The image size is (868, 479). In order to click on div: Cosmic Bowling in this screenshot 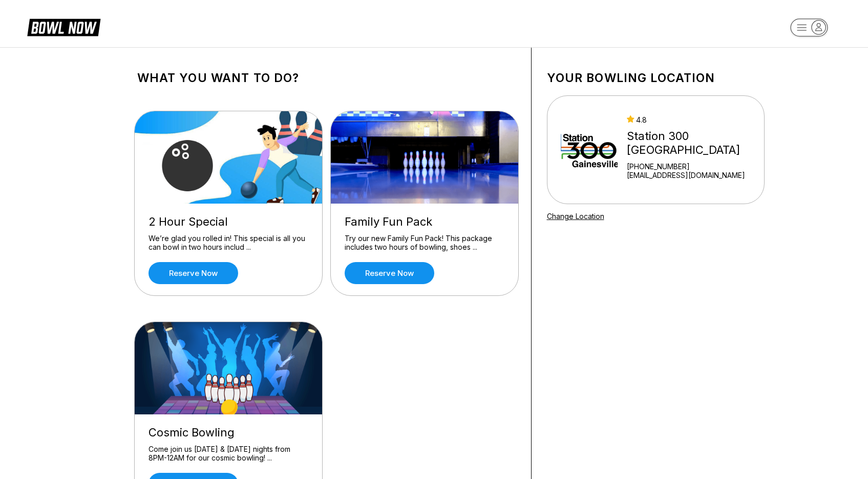, I will do `click(229, 432)`.